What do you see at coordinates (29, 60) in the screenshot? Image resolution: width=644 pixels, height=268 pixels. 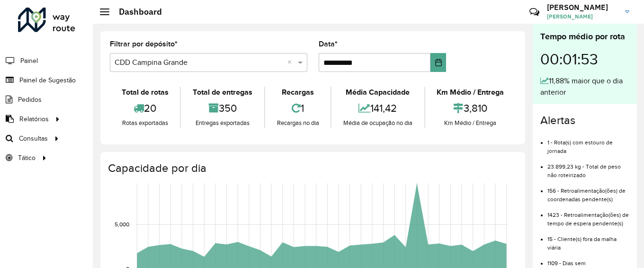 I see `span: Painel` at bounding box center [29, 60].